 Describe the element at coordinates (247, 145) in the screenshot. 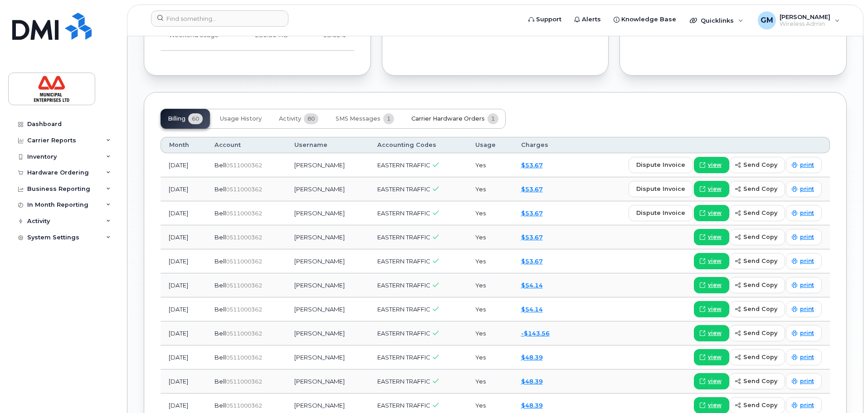

I see `th: Account` at that location.